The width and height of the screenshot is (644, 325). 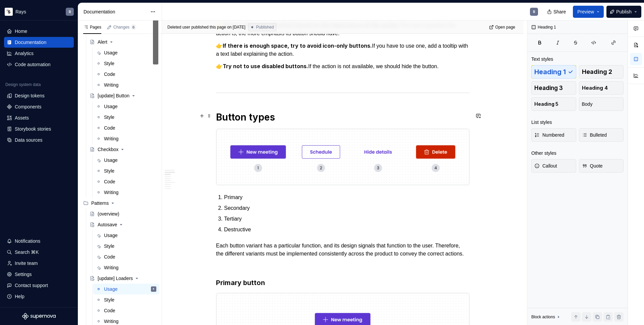 I want to click on button: Publish, so click(x=624, y=11).